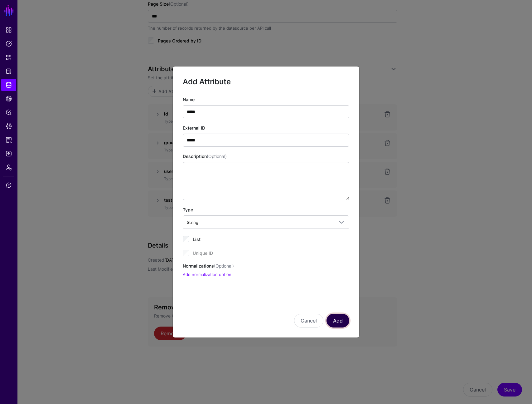  Describe the element at coordinates (205, 156) in the screenshot. I see `label: Description` at that location.